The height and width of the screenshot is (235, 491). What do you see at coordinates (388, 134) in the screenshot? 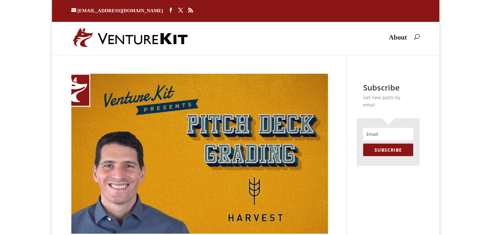
I see `input: Email` at bounding box center [388, 134].